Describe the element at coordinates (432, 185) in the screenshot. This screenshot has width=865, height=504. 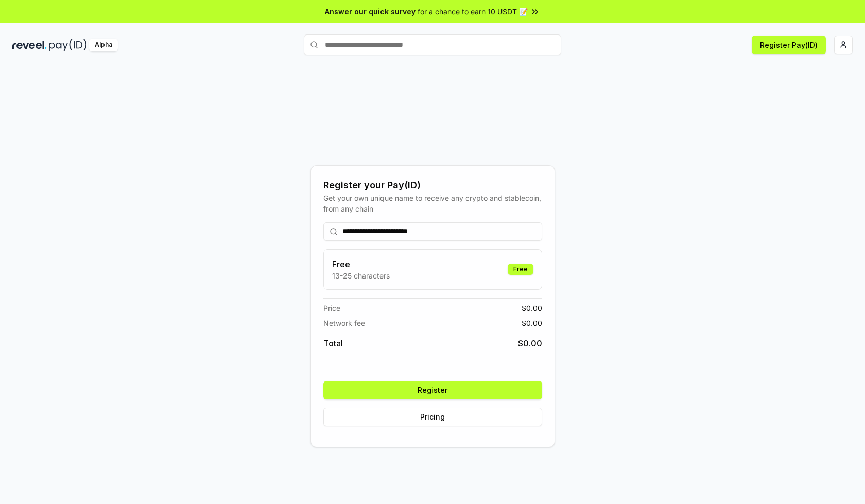
I see `div: Register your Pay(ID)` at that location.